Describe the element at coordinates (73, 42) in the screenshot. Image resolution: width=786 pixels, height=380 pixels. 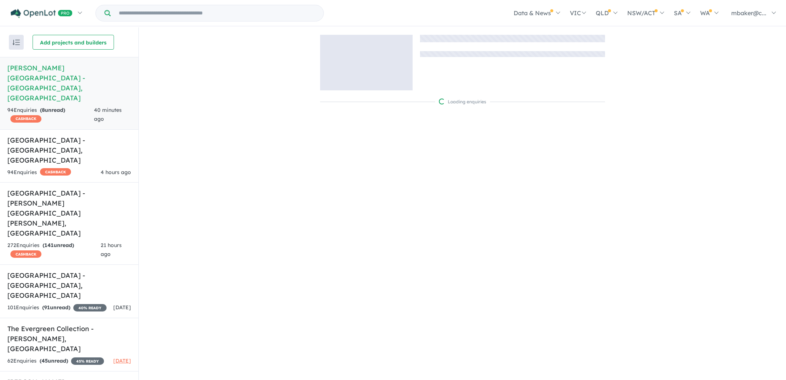
I see `button: Add projects and builders` at that location.